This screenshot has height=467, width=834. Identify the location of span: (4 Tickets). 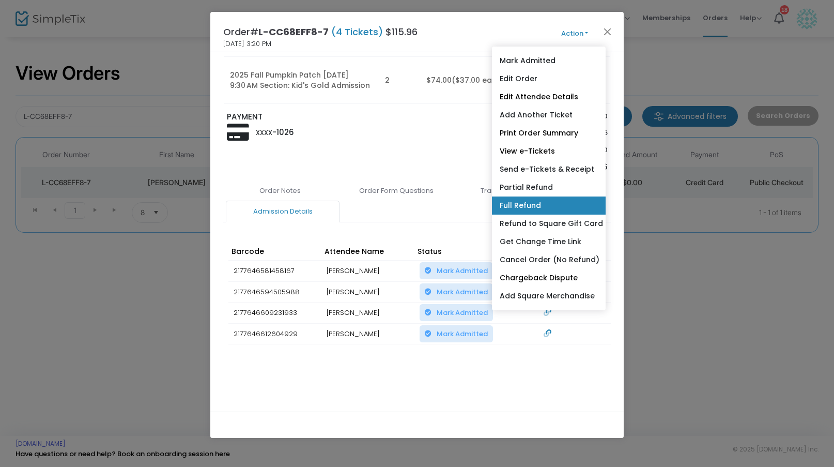
(357, 32).